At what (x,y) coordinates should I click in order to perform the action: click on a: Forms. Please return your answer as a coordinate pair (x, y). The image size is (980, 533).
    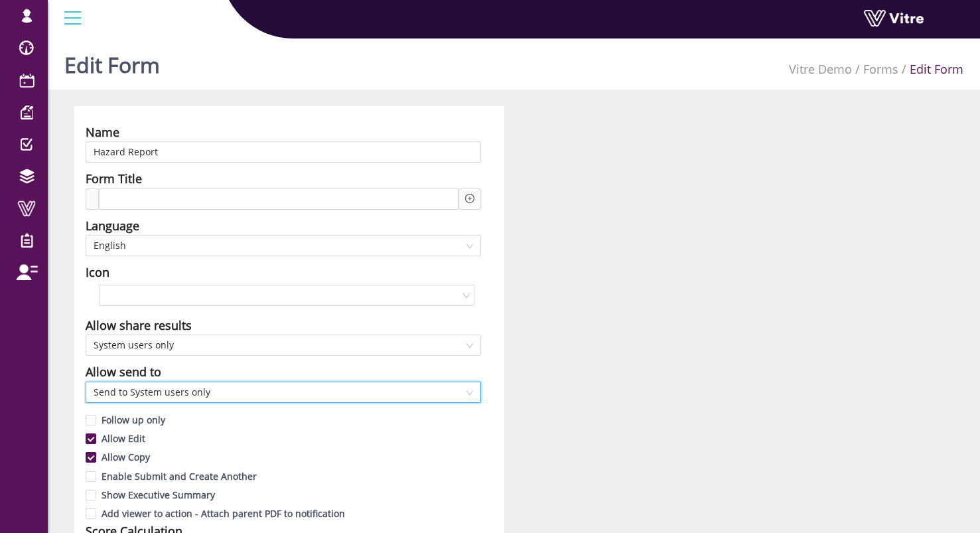
    Looking at the image, I should click on (880, 69).